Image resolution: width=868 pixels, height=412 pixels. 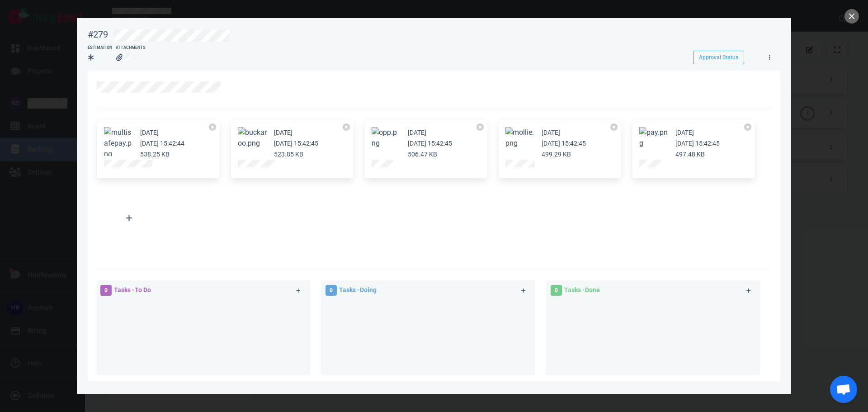 What do you see at coordinates (844, 390) in the screenshot?
I see `div: Open de chat` at bounding box center [844, 390].